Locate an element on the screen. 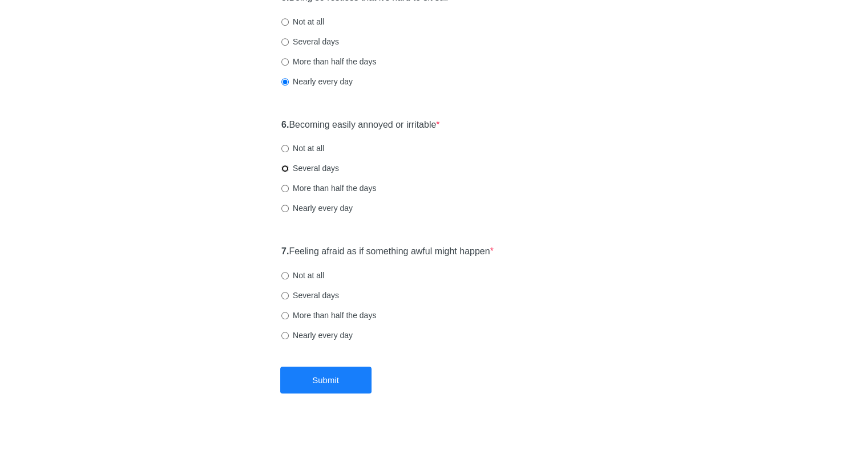 The height and width of the screenshot is (451, 868). strong: 6. is located at coordinates (285, 125).